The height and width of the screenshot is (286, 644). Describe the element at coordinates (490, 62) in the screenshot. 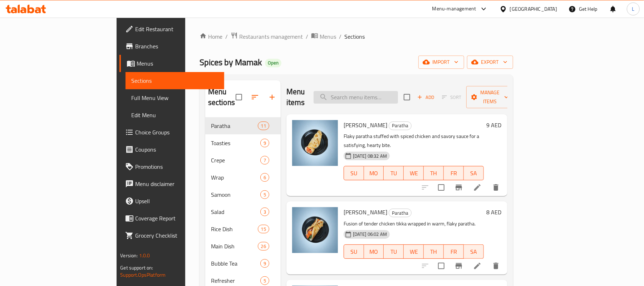

I see `span: export` at that location.